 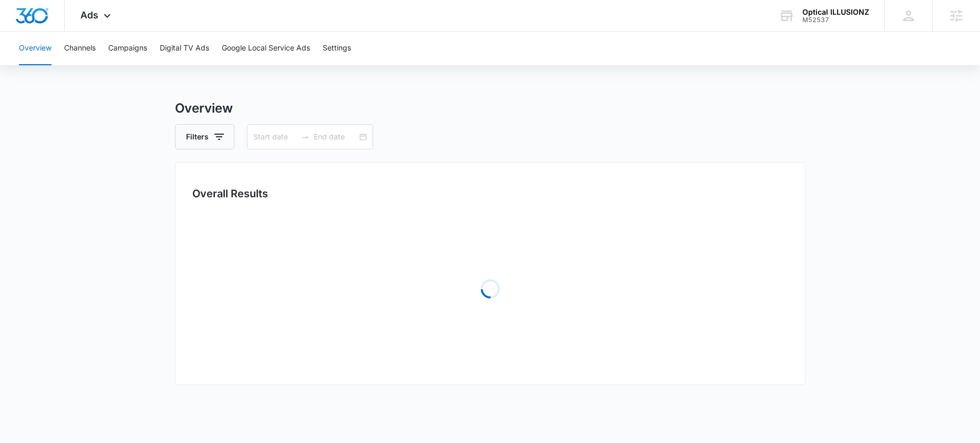 What do you see at coordinates (80, 48) in the screenshot?
I see `button: Channels` at bounding box center [80, 48].